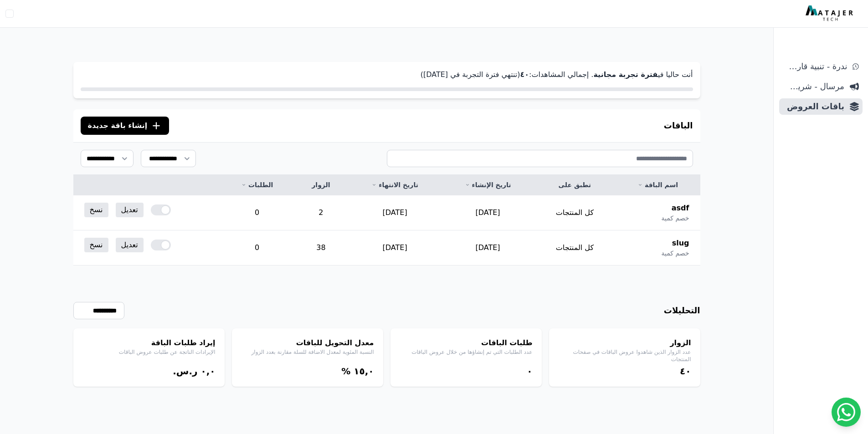 Image resolution: width=868 pixels, height=434 pixels. I want to click on bdi: ۰,۰, so click(207, 372).